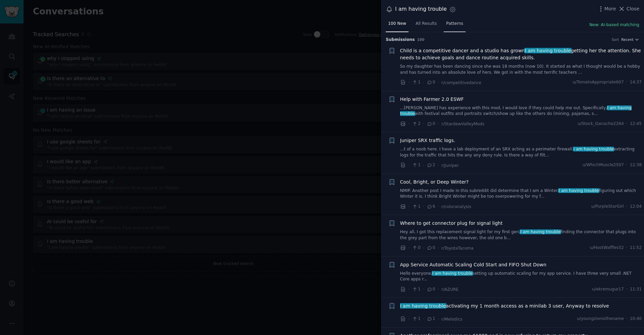  I want to click on a: Hello everyone,I am having troublesetting up automatic scaling for my app service. I have three v..., so click(521, 276).